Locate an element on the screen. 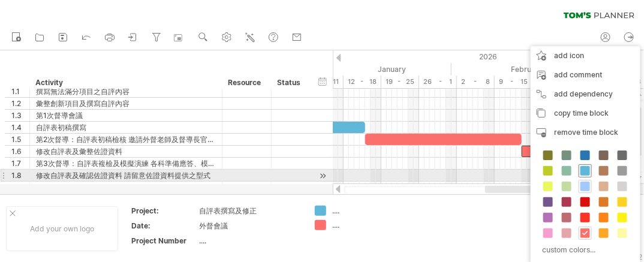  div: 自評表簽核 is located at coordinates (126, 187).